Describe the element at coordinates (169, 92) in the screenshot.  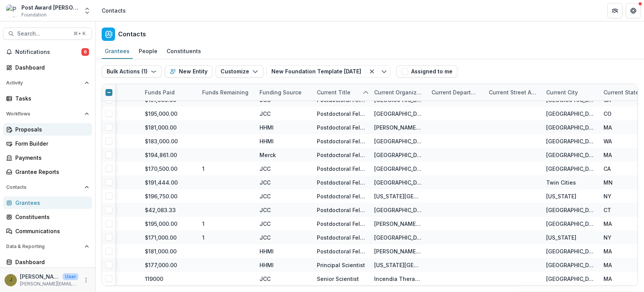
I see `div: Funds Paid` at that location.